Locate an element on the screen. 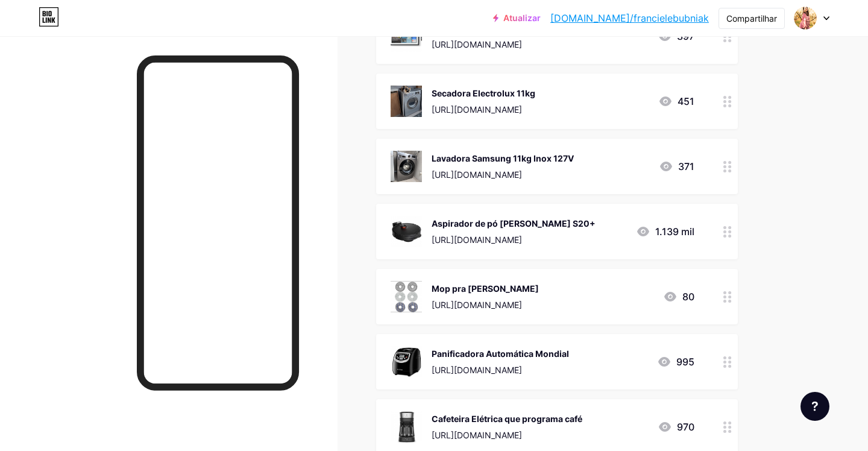  font: Secadora Electrolux 11kg is located at coordinates (484, 93).